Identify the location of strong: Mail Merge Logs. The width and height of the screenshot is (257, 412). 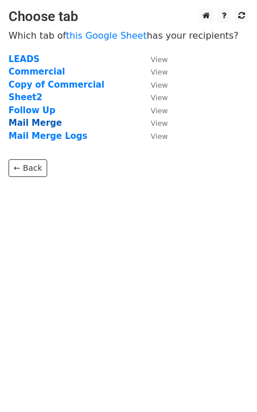
(48, 136).